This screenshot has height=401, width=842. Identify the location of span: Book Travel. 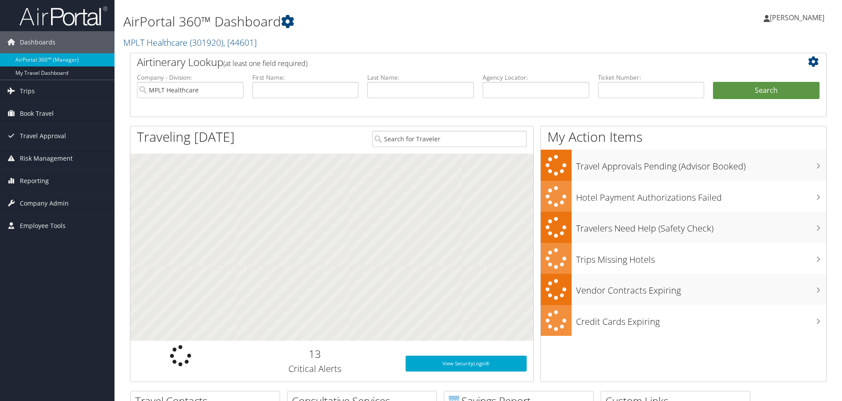
(37, 114).